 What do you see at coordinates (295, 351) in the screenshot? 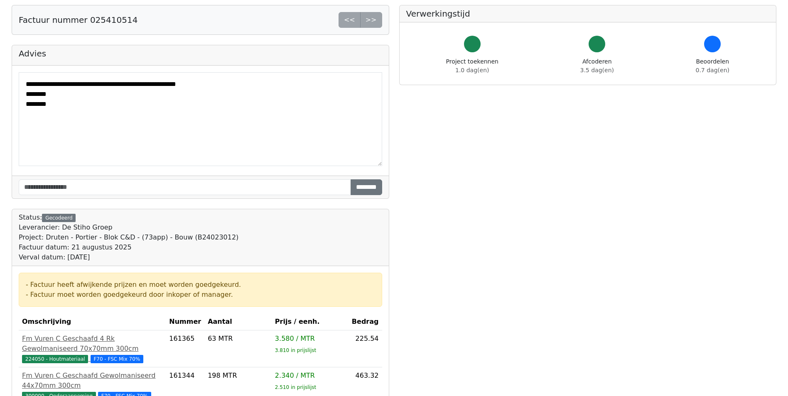
I see `sub: 3.810 in prijslijst` at bounding box center [295, 351].